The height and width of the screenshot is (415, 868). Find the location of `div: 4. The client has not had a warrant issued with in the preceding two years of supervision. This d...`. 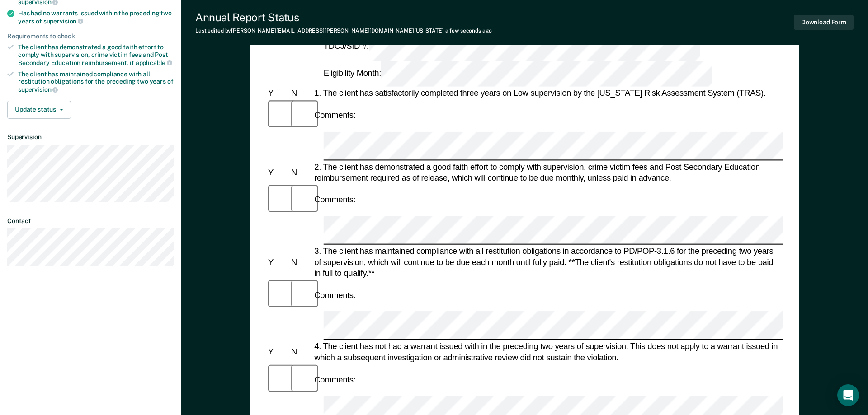

div: 4. The client has not had a warrant issued with in the preceding two years of supervision. This d... is located at coordinates (548, 352).